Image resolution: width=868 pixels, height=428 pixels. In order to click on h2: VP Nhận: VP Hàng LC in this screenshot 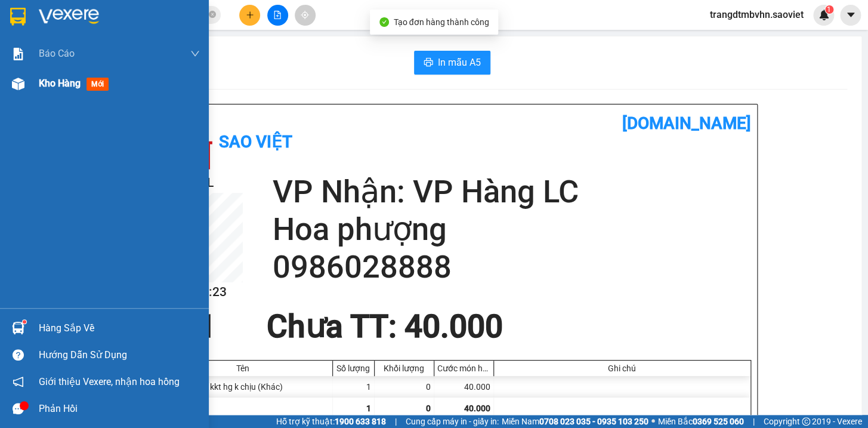, I will do `click(512, 192)`.